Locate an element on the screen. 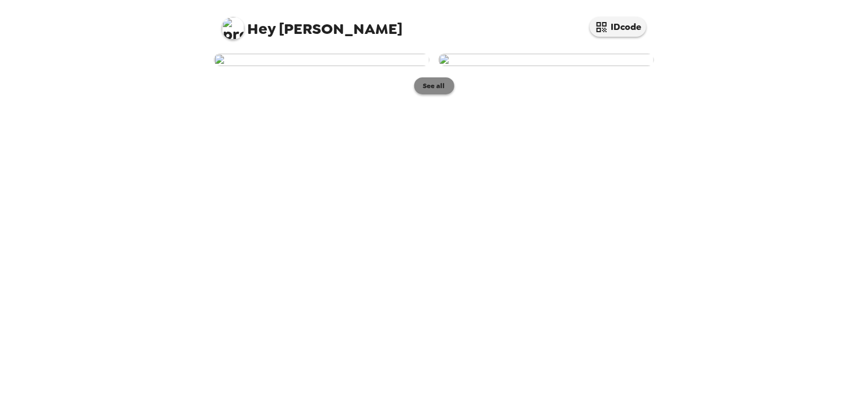 Image resolution: width=868 pixels, height=413 pixels. button: IDcode is located at coordinates (618, 27).